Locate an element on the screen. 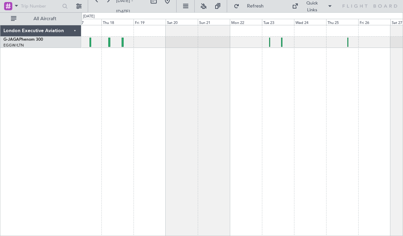  div: Thu 25 is located at coordinates (342, 22).